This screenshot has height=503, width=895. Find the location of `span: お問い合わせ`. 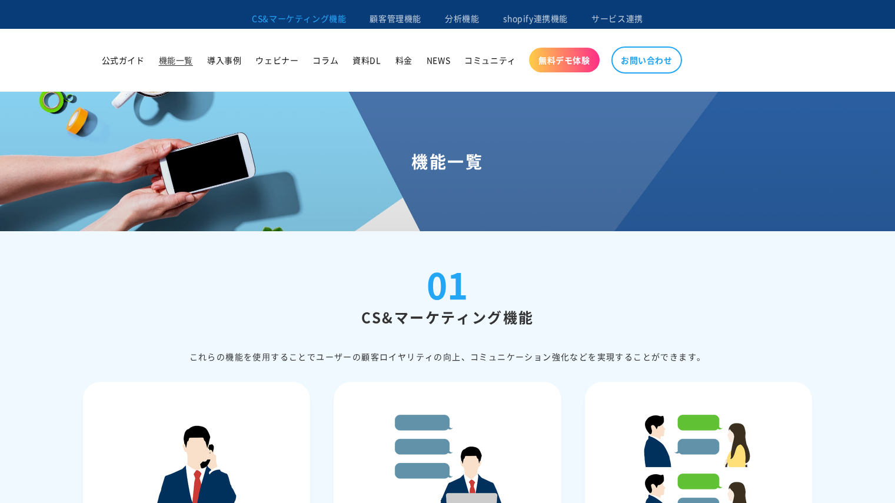

span: お問い合わせ is located at coordinates (646, 60).